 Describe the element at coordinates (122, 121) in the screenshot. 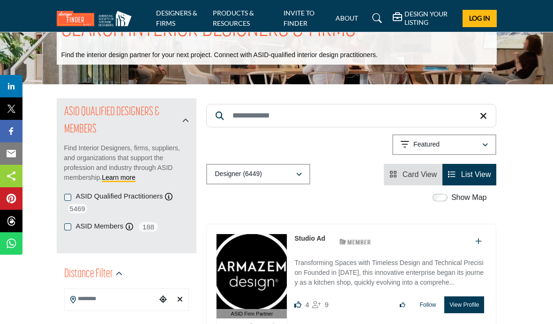

I see `h2: ASID QUALIFIED DESIGNERS & MEMBERS` at that location.